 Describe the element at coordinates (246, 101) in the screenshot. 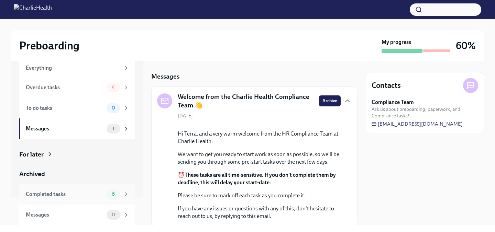

I see `h5: Welcome from the Charlie Health Compliance Team 👋` at that location.